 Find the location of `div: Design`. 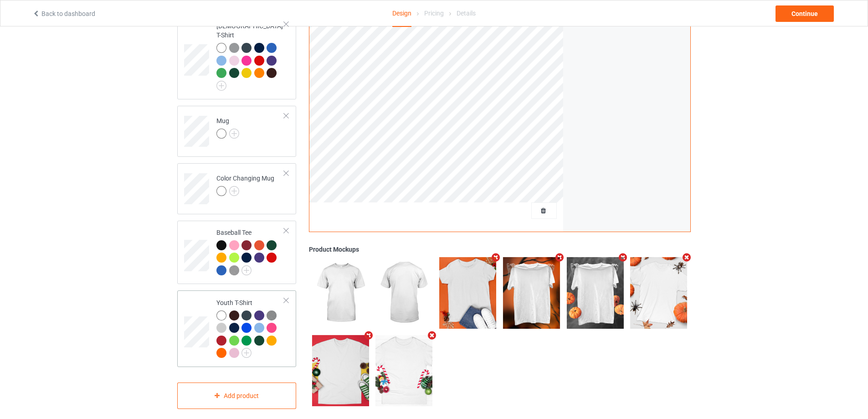

div: Design is located at coordinates (402, 13).